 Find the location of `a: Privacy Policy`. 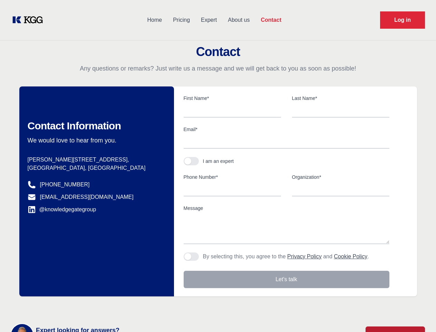

a: Privacy Policy is located at coordinates (305, 256).